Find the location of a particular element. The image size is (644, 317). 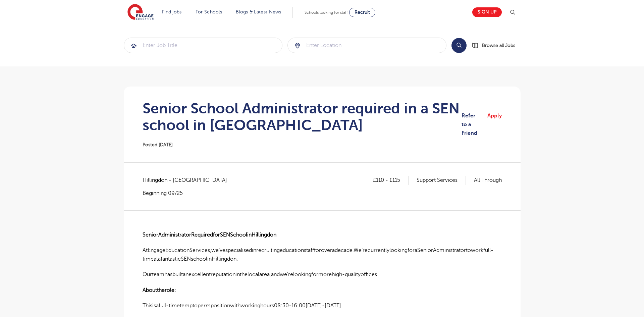

button: Search is located at coordinates (459, 45).